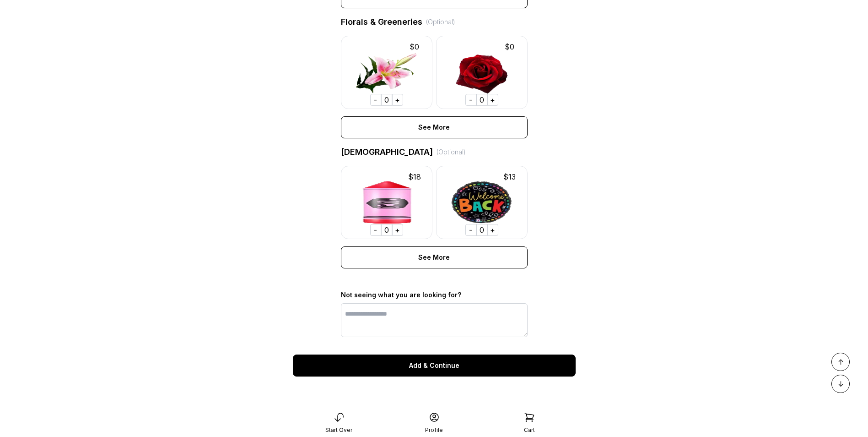 The image size is (868, 437). I want to click on div: Florals & Greeneries, so click(434, 22).